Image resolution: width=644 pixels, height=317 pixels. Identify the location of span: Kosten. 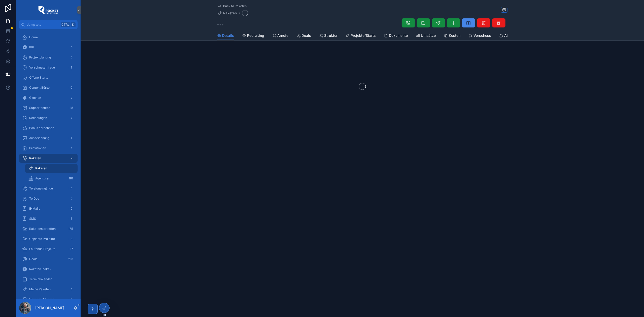
(455, 36).